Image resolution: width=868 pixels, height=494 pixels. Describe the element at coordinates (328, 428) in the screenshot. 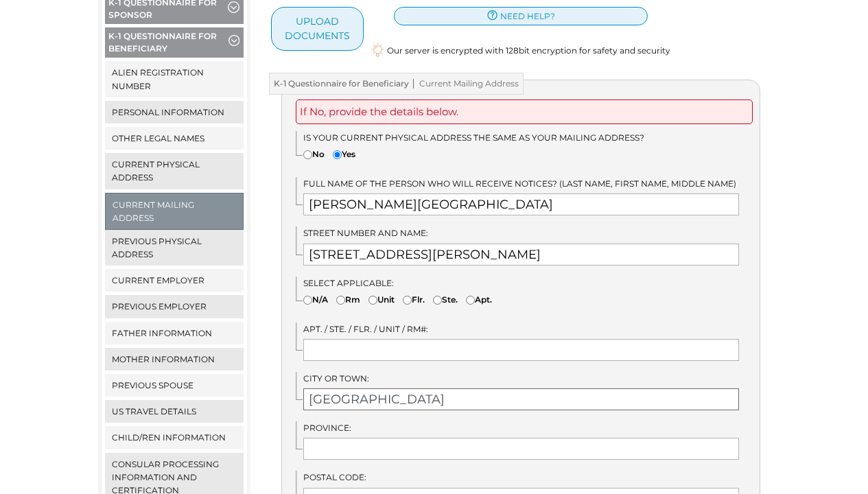

I see `span: Province:` at that location.